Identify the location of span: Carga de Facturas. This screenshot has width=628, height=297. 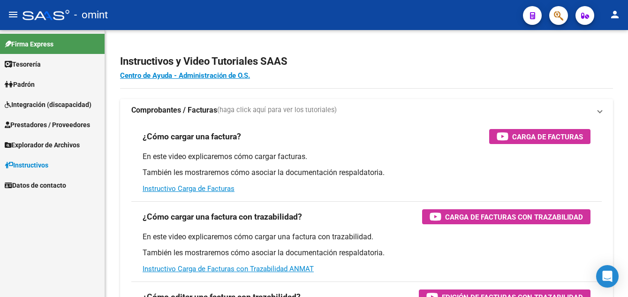
(547, 137).